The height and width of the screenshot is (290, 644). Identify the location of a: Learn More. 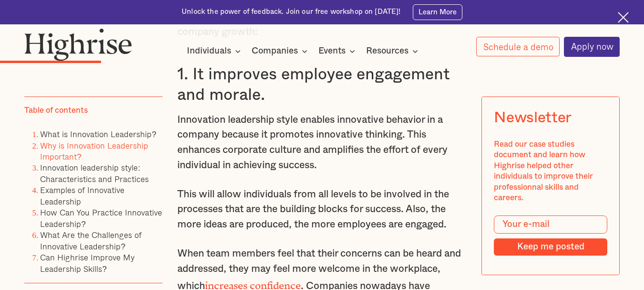
(437, 12).